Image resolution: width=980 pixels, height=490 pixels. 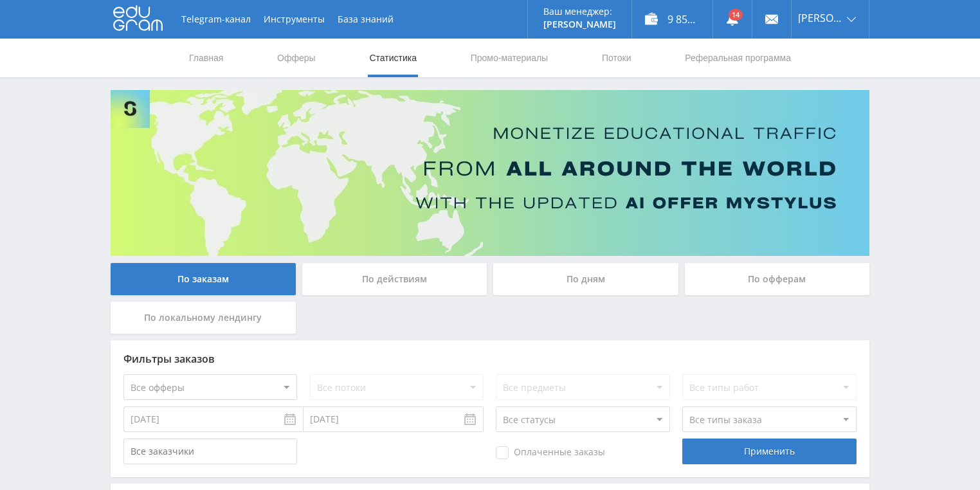 What do you see at coordinates (490, 359) in the screenshot?
I see `div: Фильтры заказов` at bounding box center [490, 359].